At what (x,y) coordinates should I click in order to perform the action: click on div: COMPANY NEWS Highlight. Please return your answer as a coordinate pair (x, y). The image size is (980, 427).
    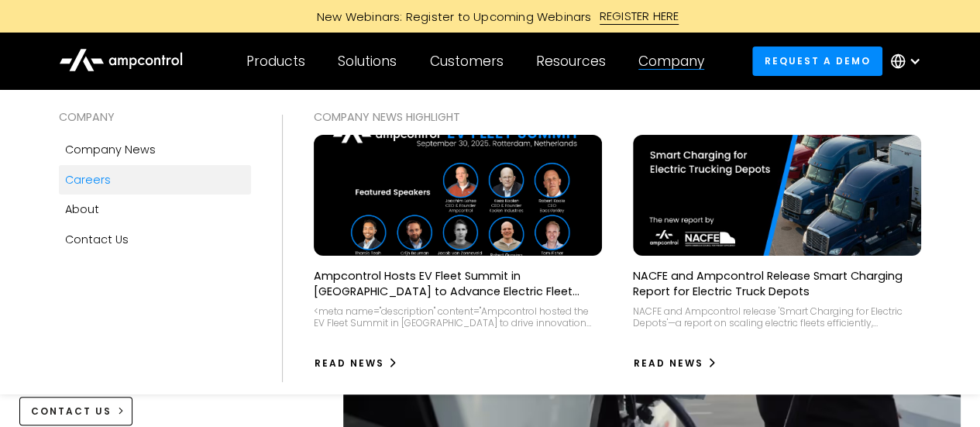
    Looking at the image, I should click on (618, 117).